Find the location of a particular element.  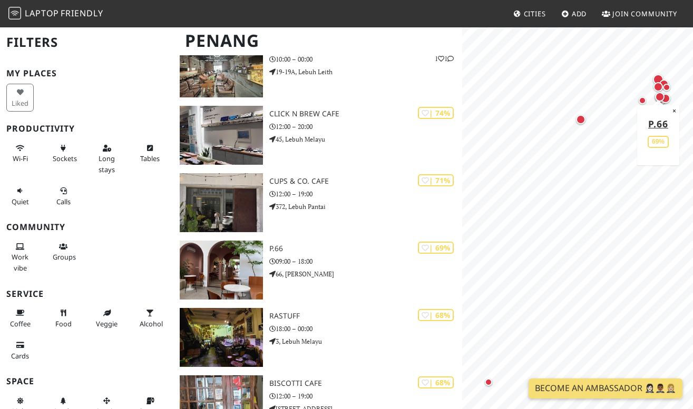

a: Add is located at coordinates (574, 14).